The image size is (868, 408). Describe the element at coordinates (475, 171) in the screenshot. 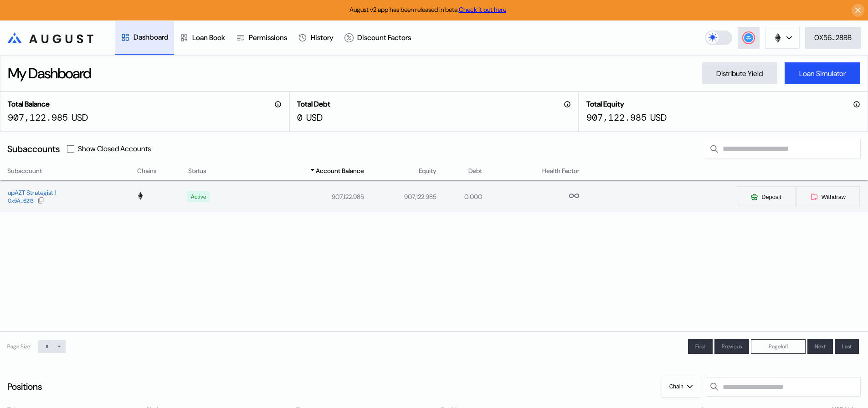

I see `span: Debt` at that location.